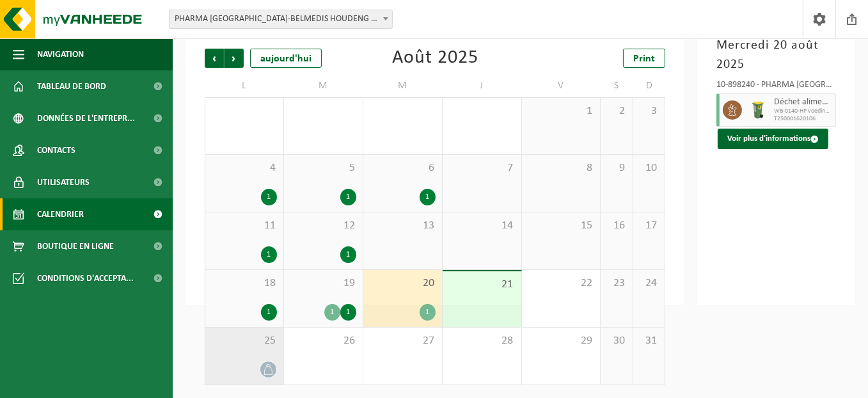 This screenshot has height=398, width=868. What do you see at coordinates (214, 58) in the screenshot?
I see `span: Précédent` at bounding box center [214, 58].